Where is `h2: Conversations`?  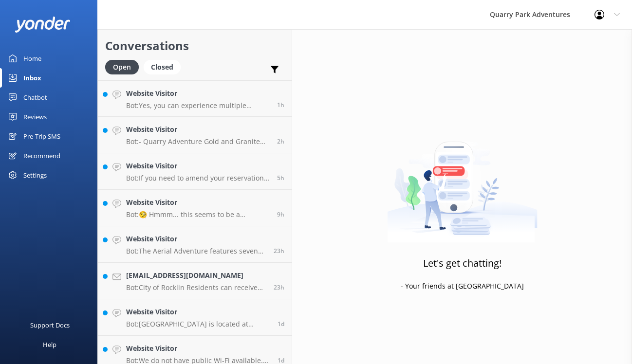 h2: Conversations is located at coordinates (195, 46).